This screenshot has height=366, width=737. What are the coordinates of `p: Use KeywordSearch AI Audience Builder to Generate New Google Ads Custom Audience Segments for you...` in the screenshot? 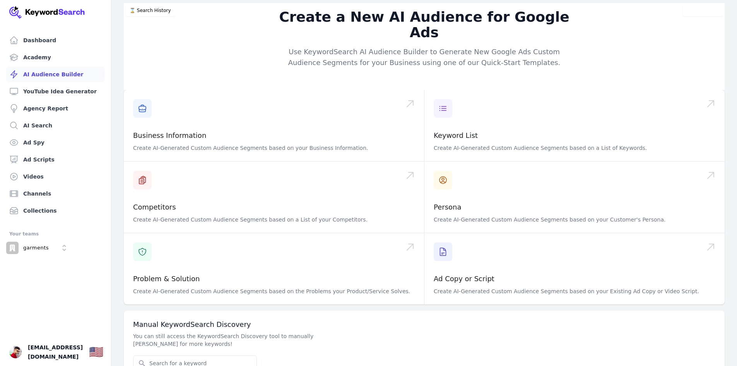 It's located at (425, 57).